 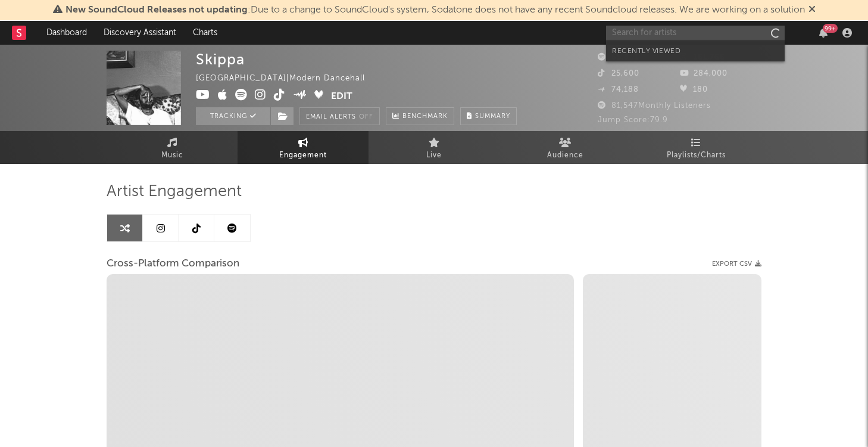 What do you see at coordinates (696, 33) in the screenshot?
I see `input: Search for artists` at bounding box center [696, 33].